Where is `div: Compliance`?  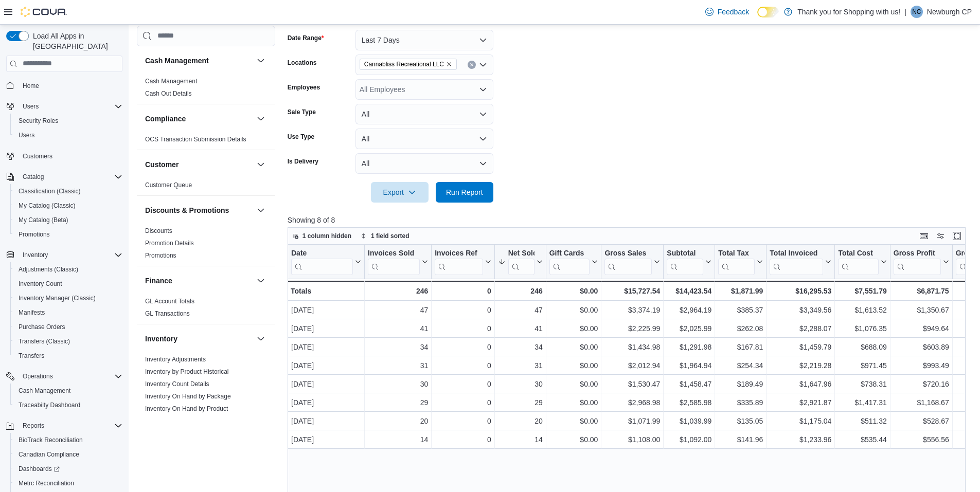 div: Compliance is located at coordinates (206, 141).